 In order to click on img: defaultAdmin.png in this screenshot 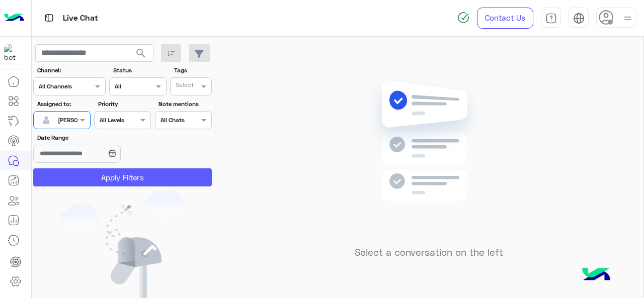, I will do `click(46, 120)`.